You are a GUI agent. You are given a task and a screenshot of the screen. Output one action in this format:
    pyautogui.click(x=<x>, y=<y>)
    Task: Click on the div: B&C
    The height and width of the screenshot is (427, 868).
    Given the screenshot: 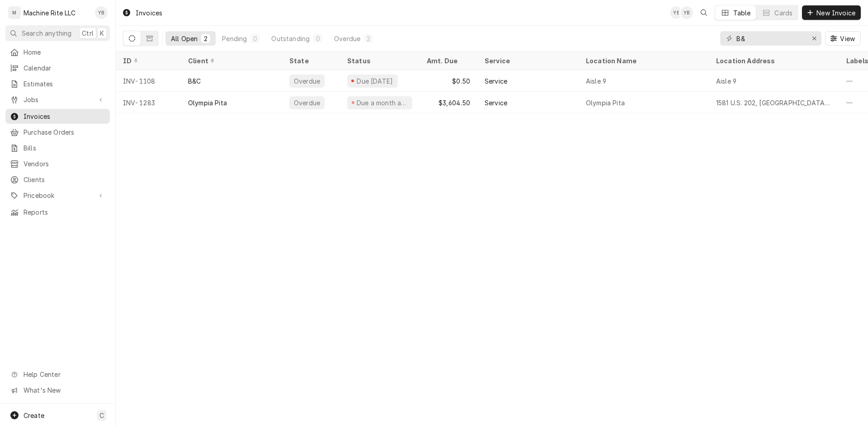 What is the action you would take?
    pyautogui.click(x=194, y=81)
    